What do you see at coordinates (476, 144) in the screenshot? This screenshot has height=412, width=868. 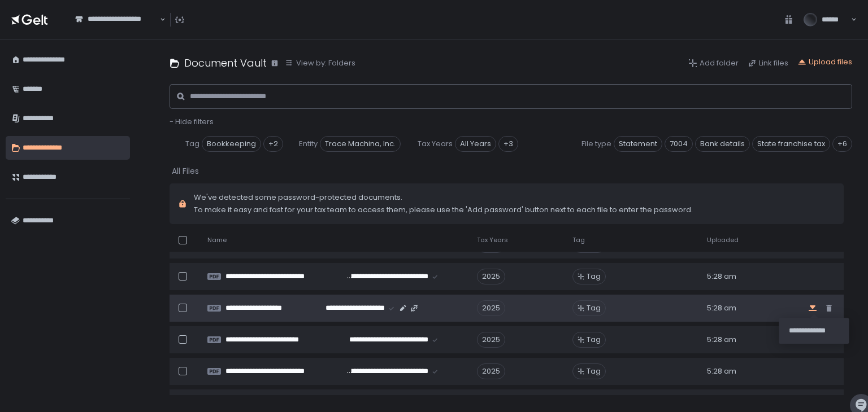 I see `span: All Years` at bounding box center [476, 144].